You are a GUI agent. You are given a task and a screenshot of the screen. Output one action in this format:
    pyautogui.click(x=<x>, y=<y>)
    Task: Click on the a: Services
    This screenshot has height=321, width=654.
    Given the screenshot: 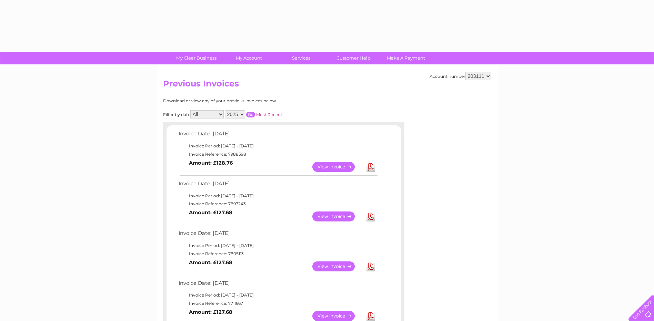 What is the action you would take?
    pyautogui.click(x=301, y=58)
    